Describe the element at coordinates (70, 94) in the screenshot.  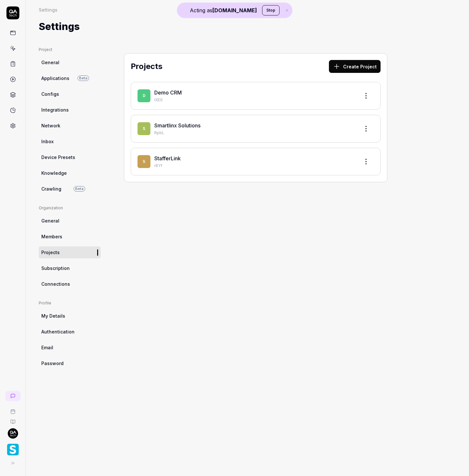
I see `a: Configs` at that location.